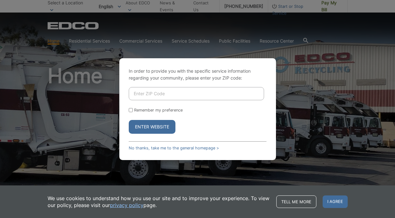 This screenshot has height=218, width=395. I want to click on button: Enter Website, so click(152, 127).